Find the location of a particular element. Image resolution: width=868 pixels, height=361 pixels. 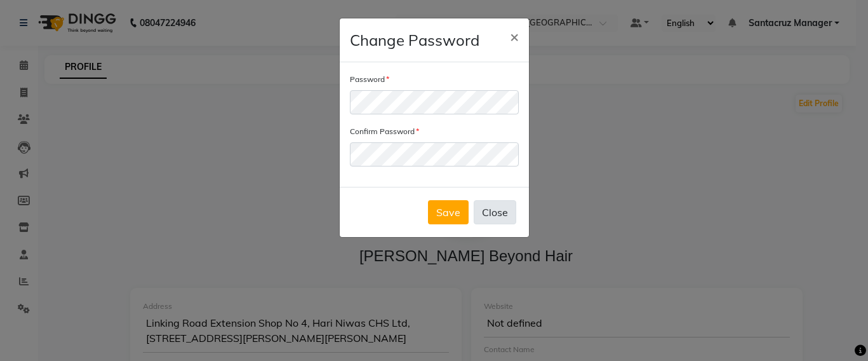

h4: Change Password is located at coordinates (415, 40).